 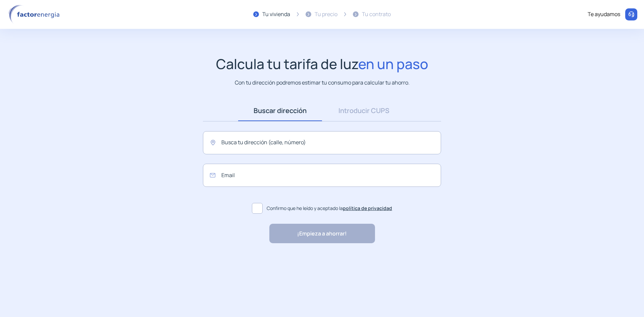 I want to click on div: Tu precio, so click(x=326, y=14).